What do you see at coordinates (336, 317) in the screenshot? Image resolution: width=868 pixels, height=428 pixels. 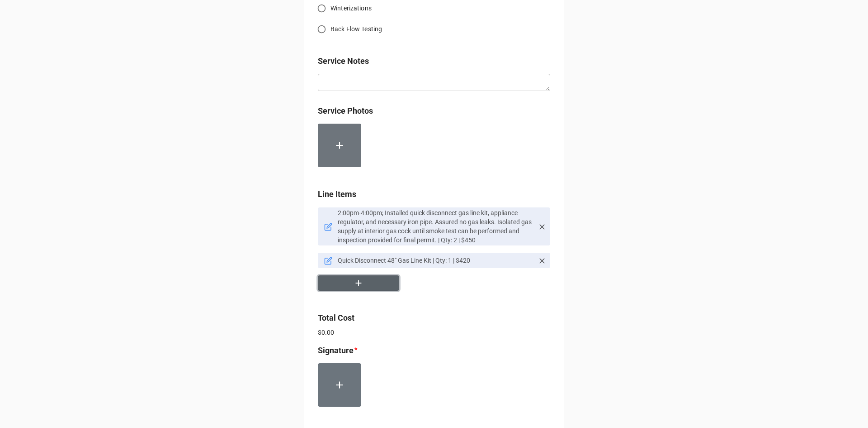 I see `b: Total Cost` at bounding box center [336, 317].